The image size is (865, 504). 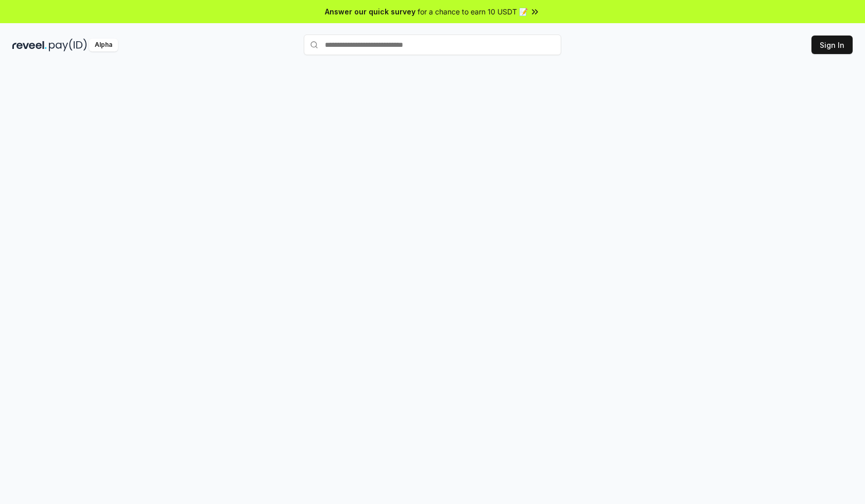 I want to click on span: for a chance to earn 10 USDT 📝, so click(x=473, y=11).